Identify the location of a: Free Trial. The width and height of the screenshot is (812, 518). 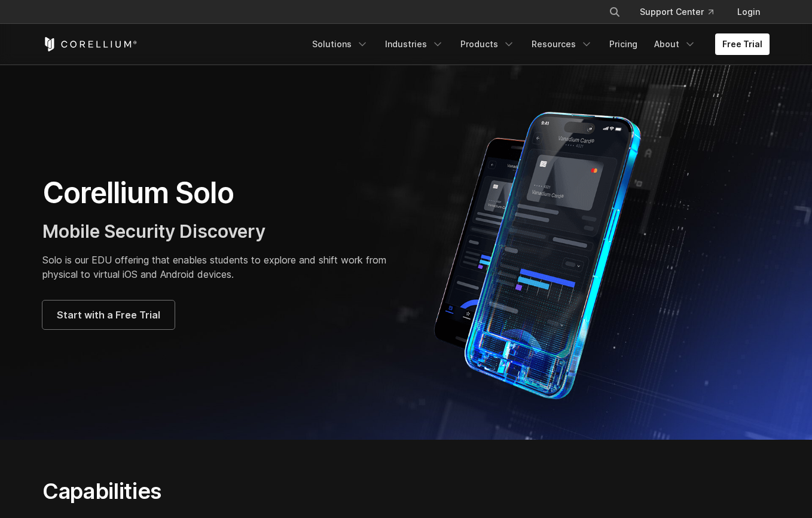
(742, 44).